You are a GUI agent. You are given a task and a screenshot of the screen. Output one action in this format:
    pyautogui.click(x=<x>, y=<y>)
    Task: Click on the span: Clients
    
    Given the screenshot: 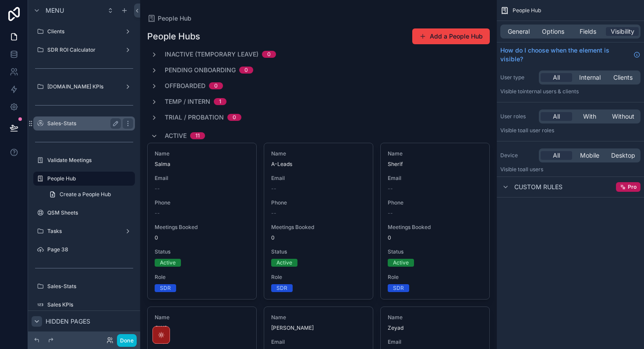 What is the action you would take?
    pyautogui.click(x=623, y=77)
    